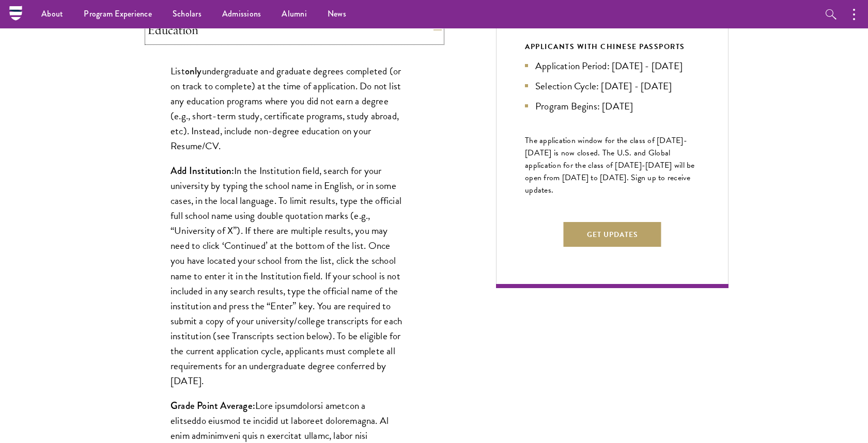 This screenshot has height=443, width=868. I want to click on strong: Add Institution:, so click(202, 171).